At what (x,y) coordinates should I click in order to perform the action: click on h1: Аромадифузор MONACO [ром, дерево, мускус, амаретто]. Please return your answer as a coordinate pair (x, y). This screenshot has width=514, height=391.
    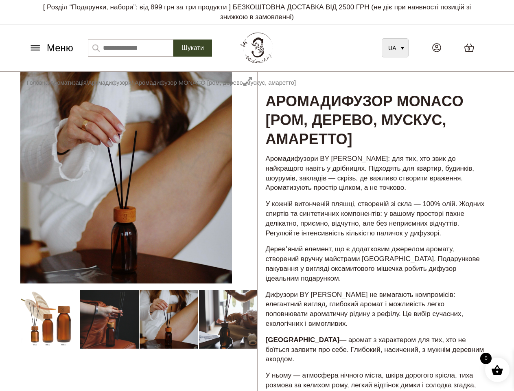
    Looking at the image, I should click on (376, 111).